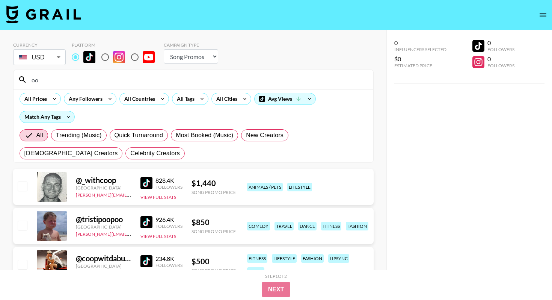 The width and height of the screenshot is (552, 300). I want to click on div: @ tristipoopoo, so click(104, 219).